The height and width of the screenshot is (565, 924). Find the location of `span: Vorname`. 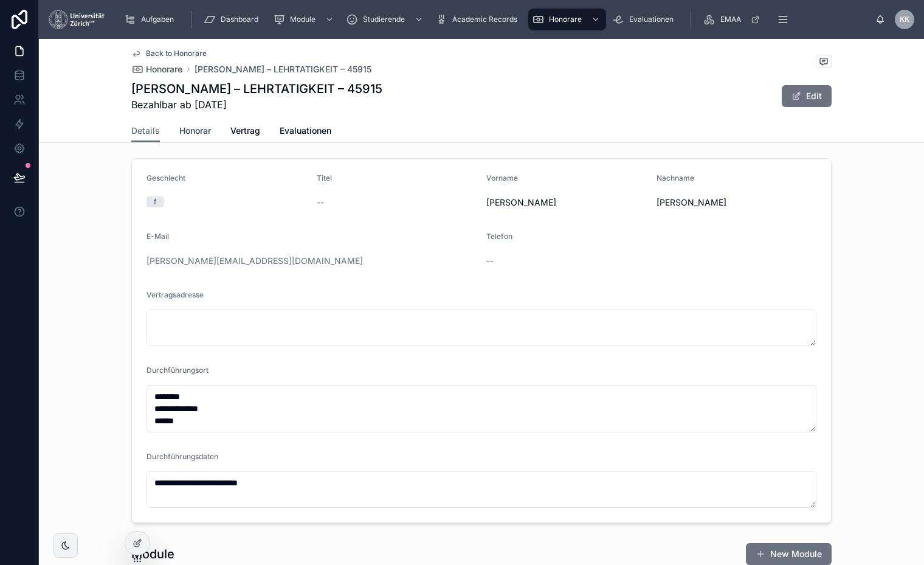

span: Vorname is located at coordinates (503, 177).